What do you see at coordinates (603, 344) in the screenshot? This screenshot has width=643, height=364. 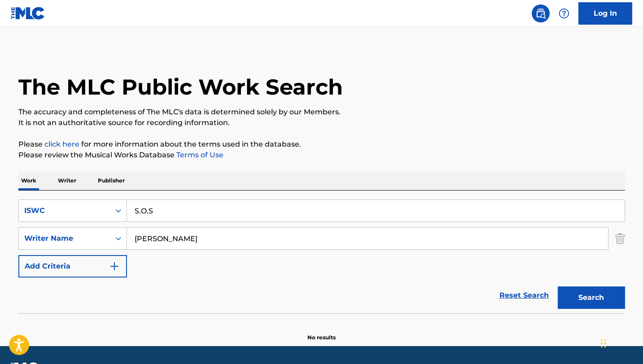 I see `div: Drag` at bounding box center [603, 344].